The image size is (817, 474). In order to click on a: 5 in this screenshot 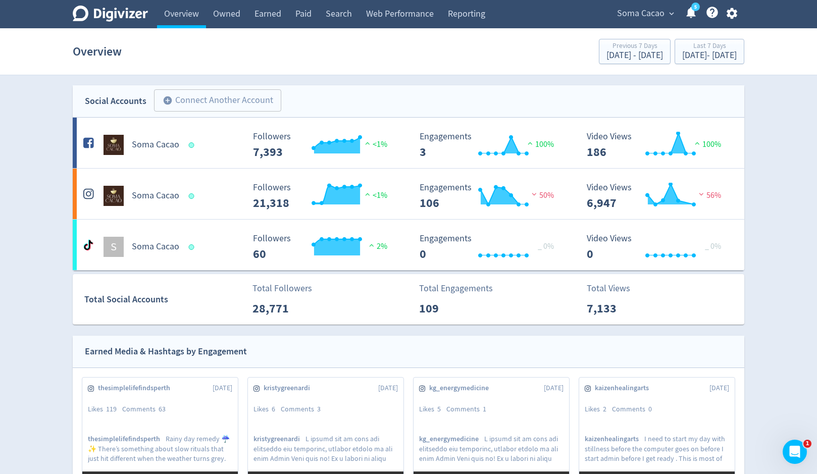, I will do `click(696, 7)`.